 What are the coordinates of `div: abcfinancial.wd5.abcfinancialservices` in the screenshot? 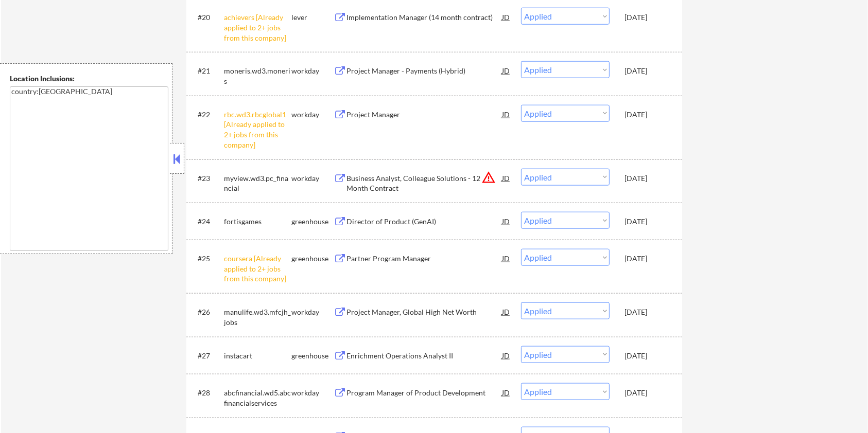 It's located at (257, 397).